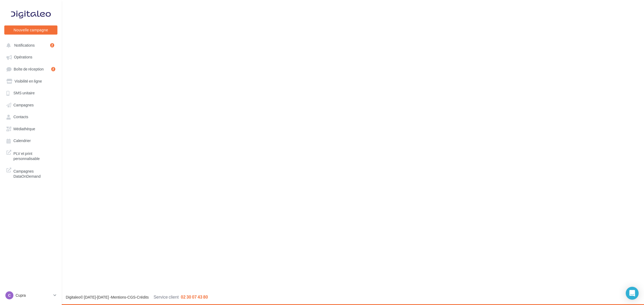  What do you see at coordinates (632, 293) in the screenshot?
I see `div: Open Intercom Messenger` at bounding box center [632, 293].